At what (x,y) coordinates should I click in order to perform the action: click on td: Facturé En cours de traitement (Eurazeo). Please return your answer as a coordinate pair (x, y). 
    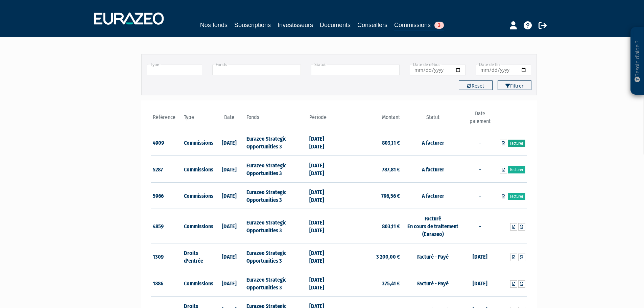
    Looking at the image, I should click on (432, 226).